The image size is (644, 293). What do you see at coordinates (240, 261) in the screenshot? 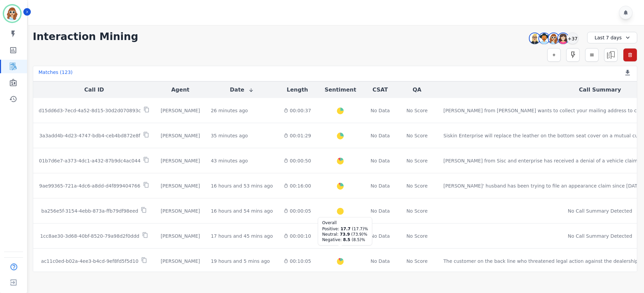
I see `div: 19 hours and 5 mins ago` at bounding box center [240, 261].